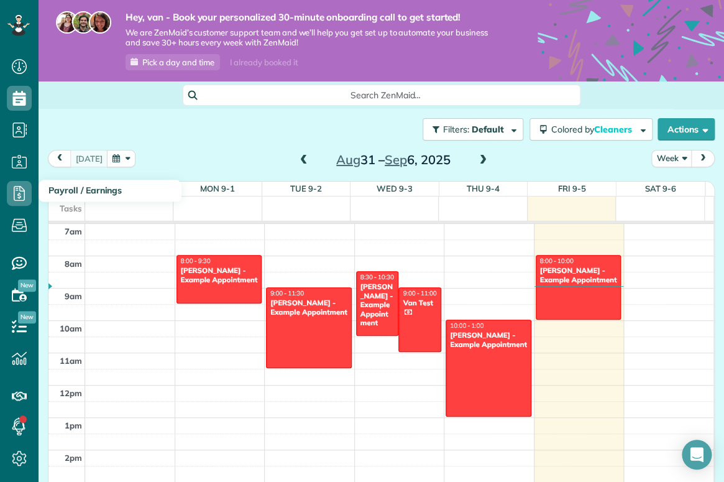  What do you see at coordinates (473, 129) in the screenshot?
I see `button: Filters: Default` at bounding box center [473, 129].